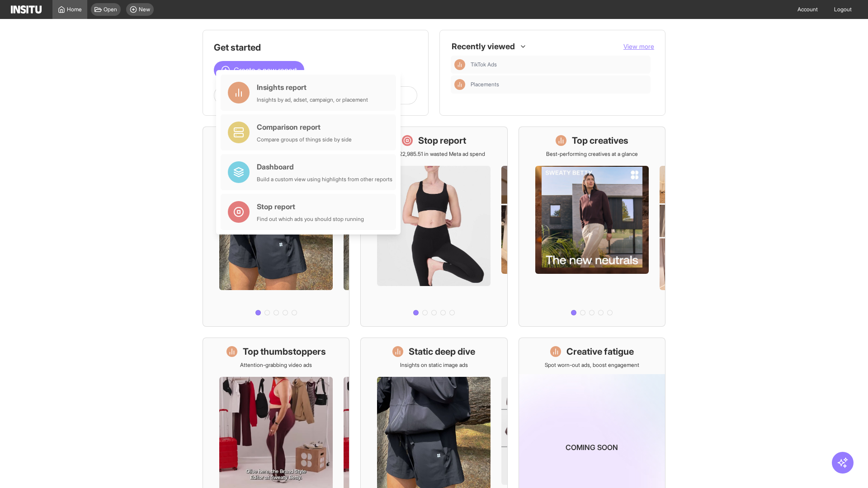 The width and height of the screenshot is (868, 488). I want to click on h1: Top thumbstoppers, so click(284, 352).